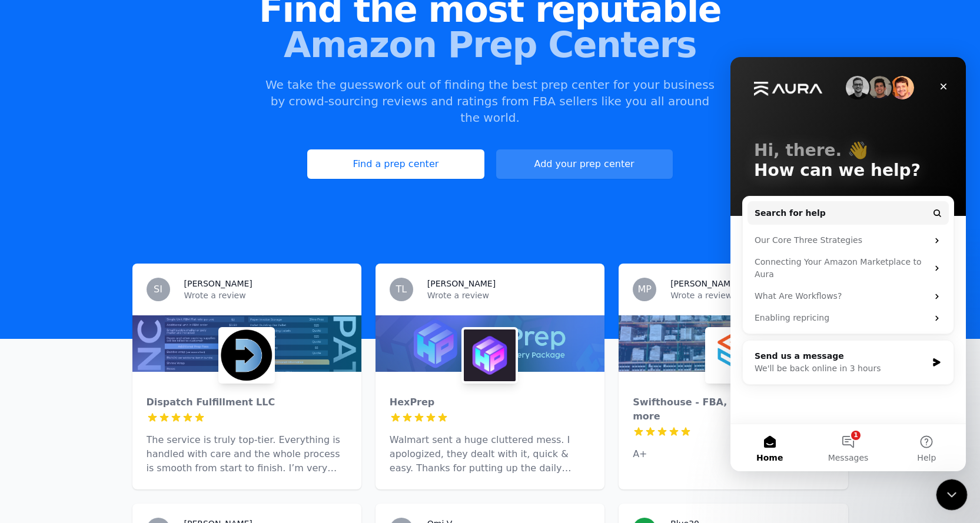 This screenshot has width=980, height=523. What do you see at coordinates (110, 299) in the screenshot?
I see `div: Send us a message` at bounding box center [110, 299].